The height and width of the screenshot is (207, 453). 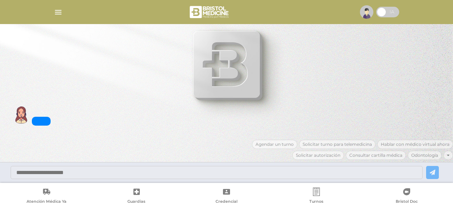 What do you see at coordinates (316, 202) in the screenshot?
I see `span: Turnos` at bounding box center [316, 202].